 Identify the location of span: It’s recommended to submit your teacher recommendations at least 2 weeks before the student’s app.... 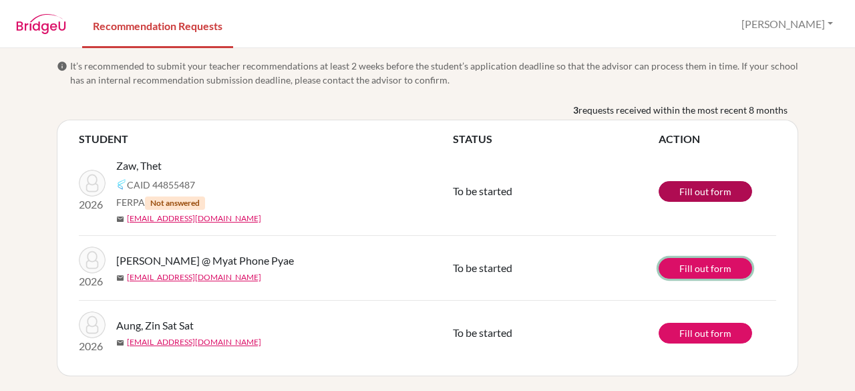
(434, 73).